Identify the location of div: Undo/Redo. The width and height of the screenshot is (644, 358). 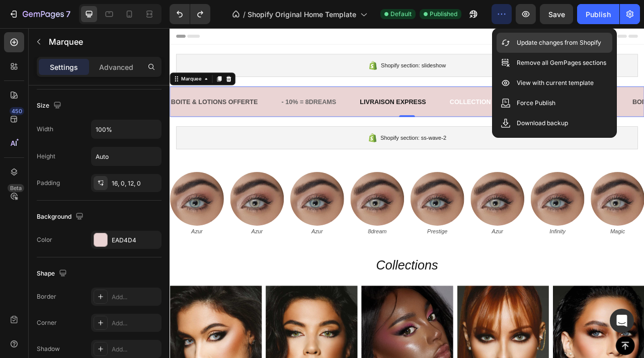
(190, 14).